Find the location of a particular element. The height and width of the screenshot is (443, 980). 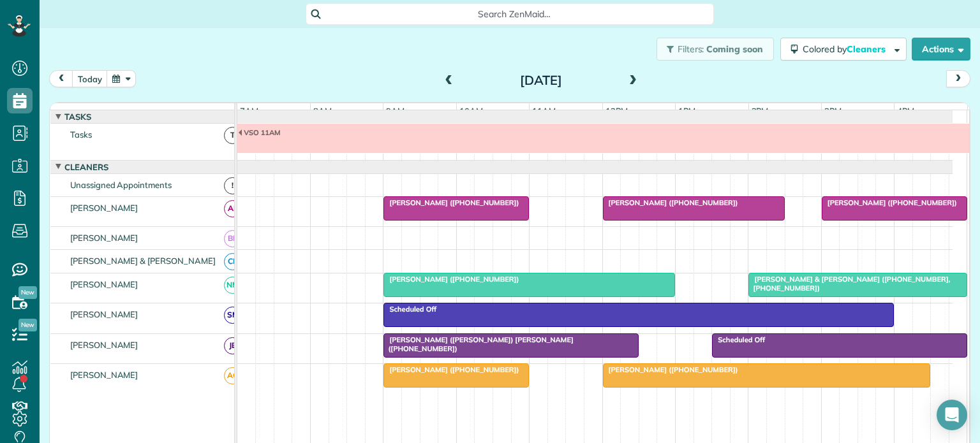

span: Unassigned Appointments is located at coordinates (121, 185).